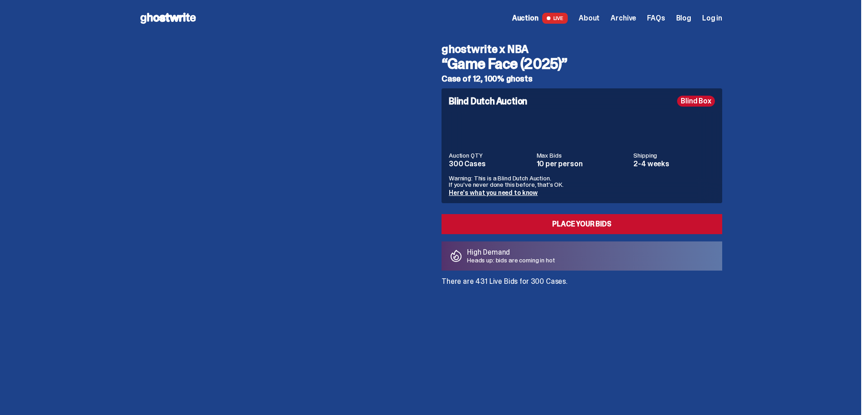 The image size is (868, 415). What do you see at coordinates (624, 18) in the screenshot?
I see `span: Archive` at bounding box center [624, 18].